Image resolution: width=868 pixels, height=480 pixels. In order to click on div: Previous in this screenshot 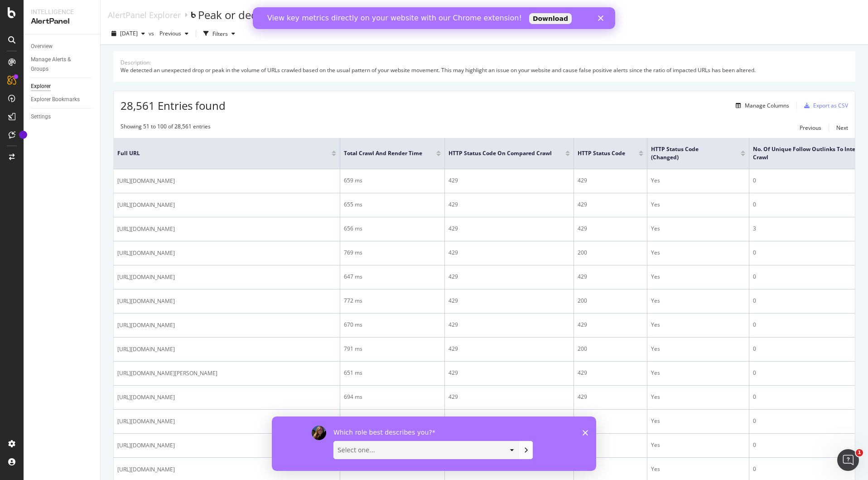, I will do `click(810, 127)`.